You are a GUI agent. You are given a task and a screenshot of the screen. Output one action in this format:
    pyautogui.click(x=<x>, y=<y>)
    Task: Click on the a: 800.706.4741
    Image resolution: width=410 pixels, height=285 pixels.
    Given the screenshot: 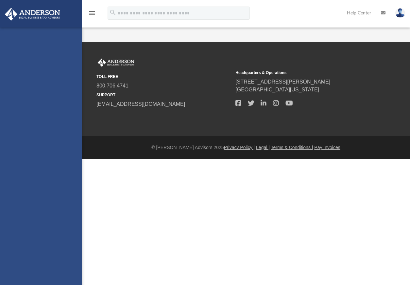 What is the action you would take?
    pyautogui.click(x=113, y=85)
    